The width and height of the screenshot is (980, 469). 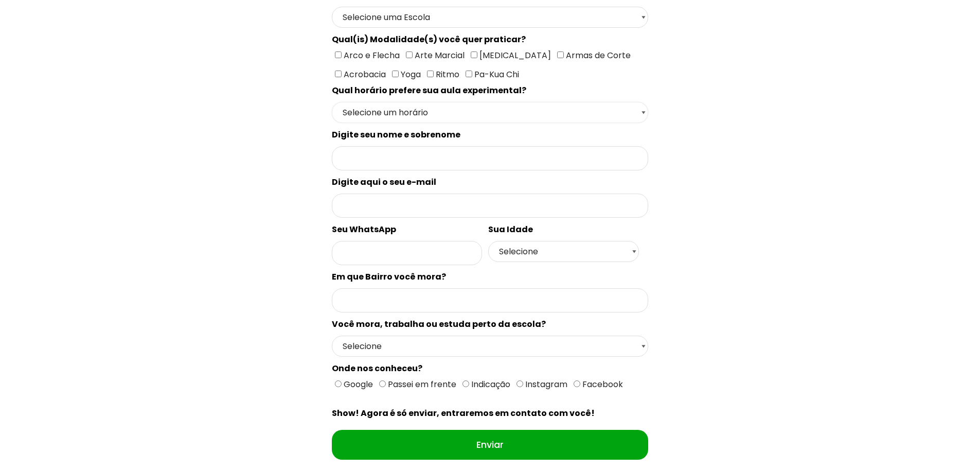 I want to click on spam: Seu WhatsApp, so click(x=364, y=229).